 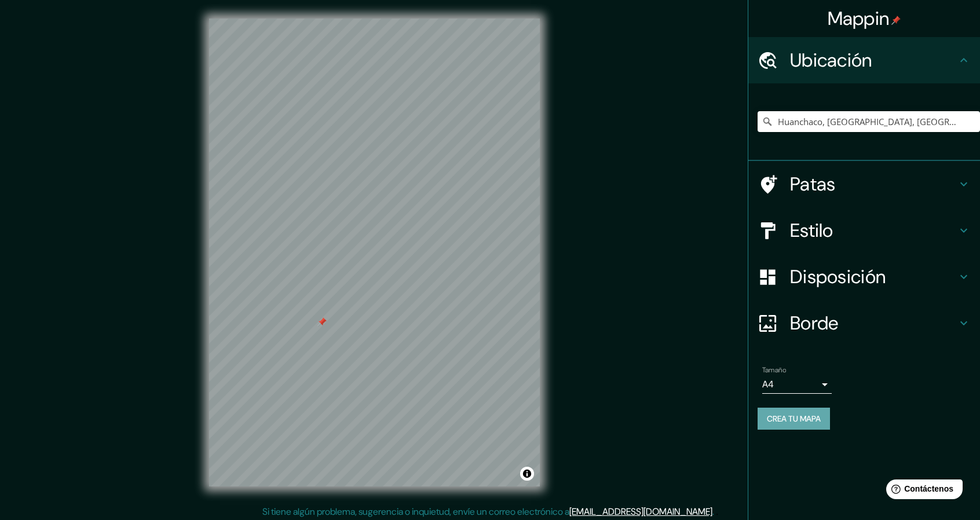 What do you see at coordinates (797, 384) in the screenshot?
I see `div: A4` at bounding box center [797, 384].